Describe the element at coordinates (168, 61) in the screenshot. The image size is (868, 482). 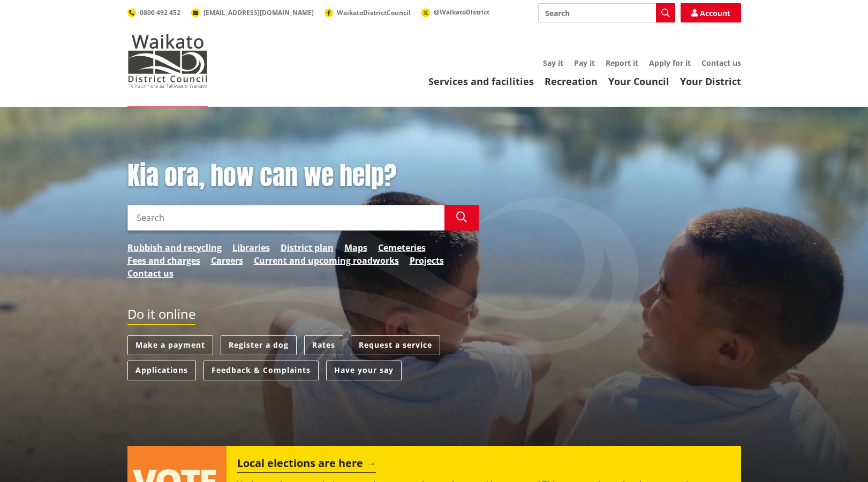
I see `img: Waikato District Council - Te Kaunihera aa Takiwaa o Waikato` at that location.